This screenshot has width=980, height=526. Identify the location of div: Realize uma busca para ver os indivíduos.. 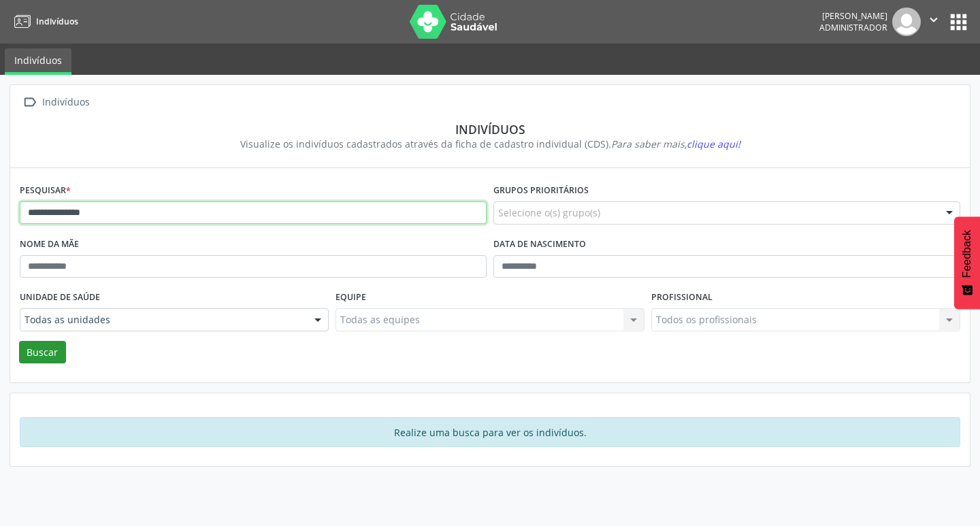
(490, 432).